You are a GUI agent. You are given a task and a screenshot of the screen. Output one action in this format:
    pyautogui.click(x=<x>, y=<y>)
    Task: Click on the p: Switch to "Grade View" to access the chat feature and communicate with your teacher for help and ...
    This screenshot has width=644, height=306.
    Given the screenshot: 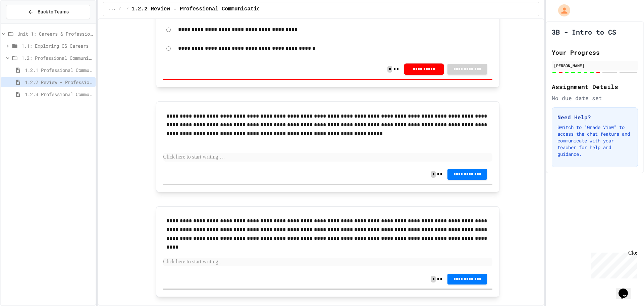 What is the action you would take?
    pyautogui.click(x=595, y=141)
    